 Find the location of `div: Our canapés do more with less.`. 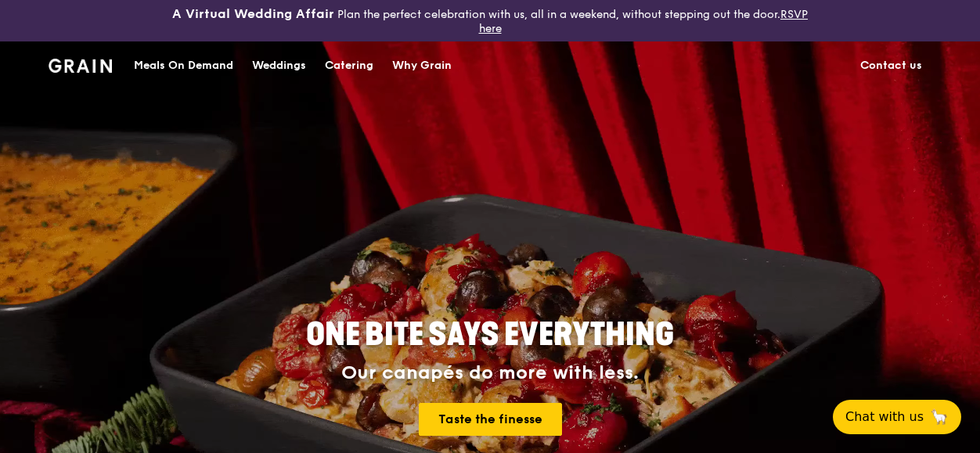

div: Our canapés do more with less. is located at coordinates (490, 373).